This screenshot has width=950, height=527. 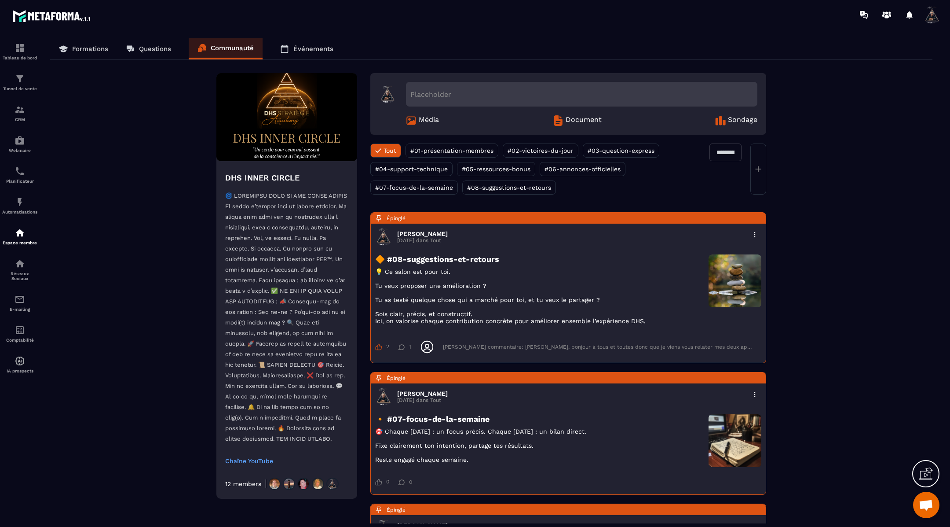 I want to click on a: Événements, so click(x=307, y=49).